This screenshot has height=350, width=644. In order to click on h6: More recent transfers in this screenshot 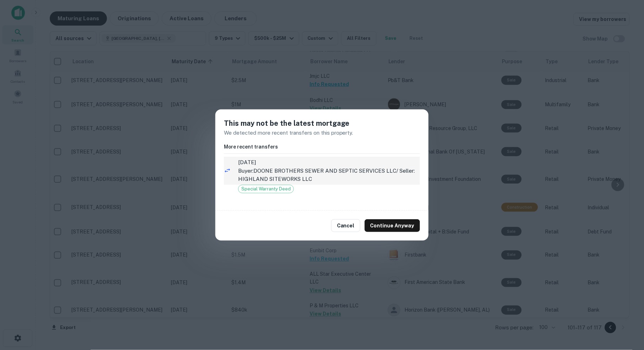, I will do `click(322, 147)`.